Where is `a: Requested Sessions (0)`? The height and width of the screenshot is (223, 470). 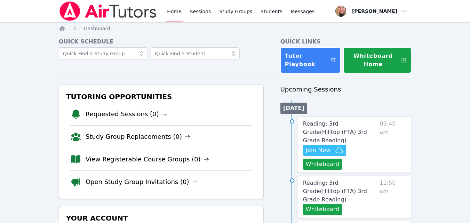 a: Requested Sessions (0) is located at coordinates (126, 114).